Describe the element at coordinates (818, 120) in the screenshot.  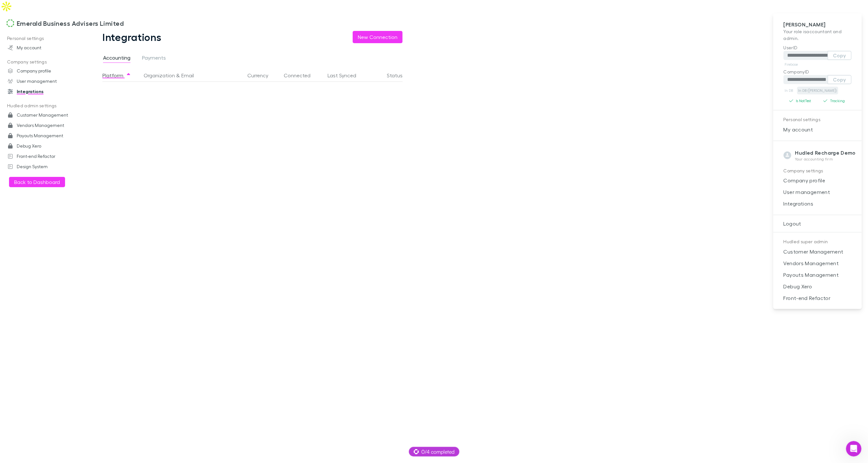
I see `p: Personal settings` at that location.